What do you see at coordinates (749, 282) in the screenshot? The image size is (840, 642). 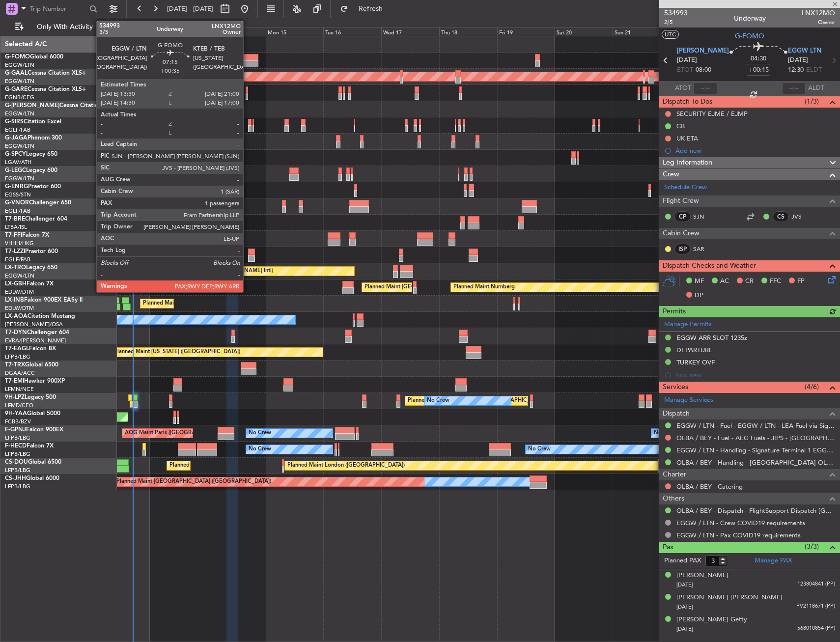 I see `span: CR` at bounding box center [749, 282].